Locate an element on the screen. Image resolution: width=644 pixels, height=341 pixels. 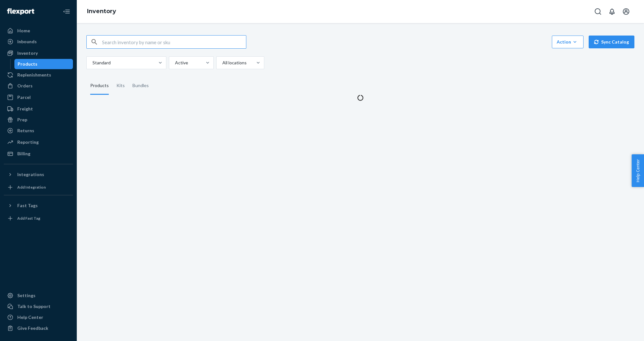
div: Give Feedback is located at coordinates (33, 328).